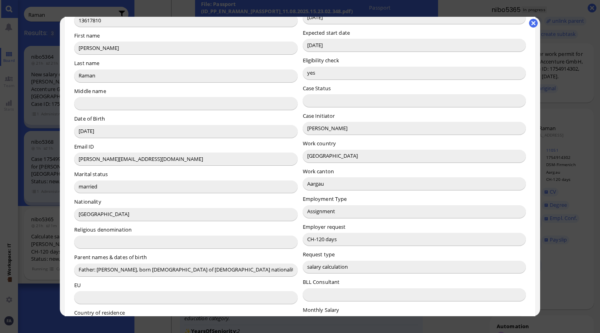 The image size is (600, 333). What do you see at coordinates (321, 60) in the screenshot?
I see `label: Eligibility check` at bounding box center [321, 60].